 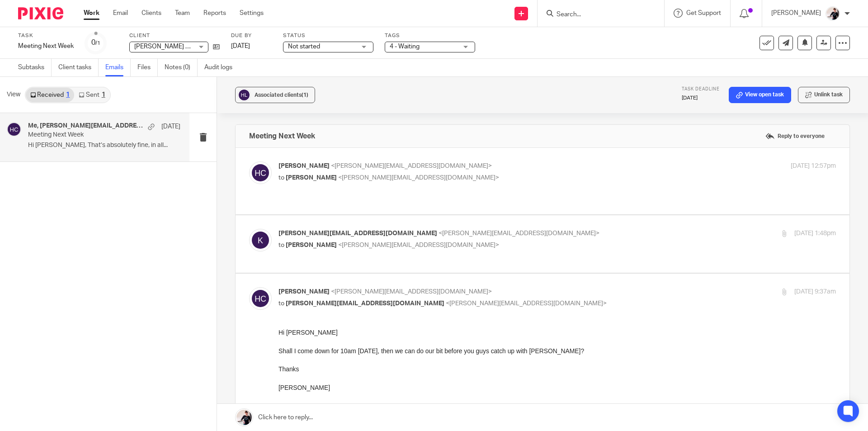 I want to click on button: Unlink task, so click(x=824, y=95).